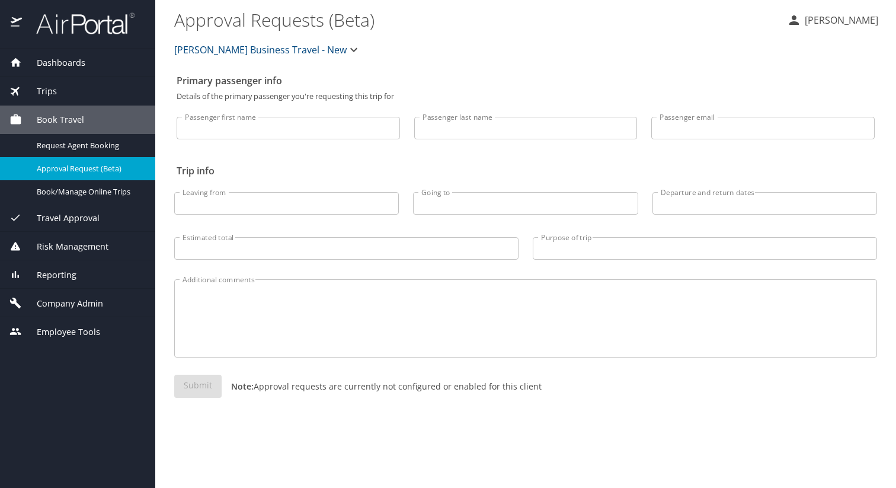  Describe the element at coordinates (89, 168) in the screenshot. I see `span: Approval Request (Beta)` at that location.